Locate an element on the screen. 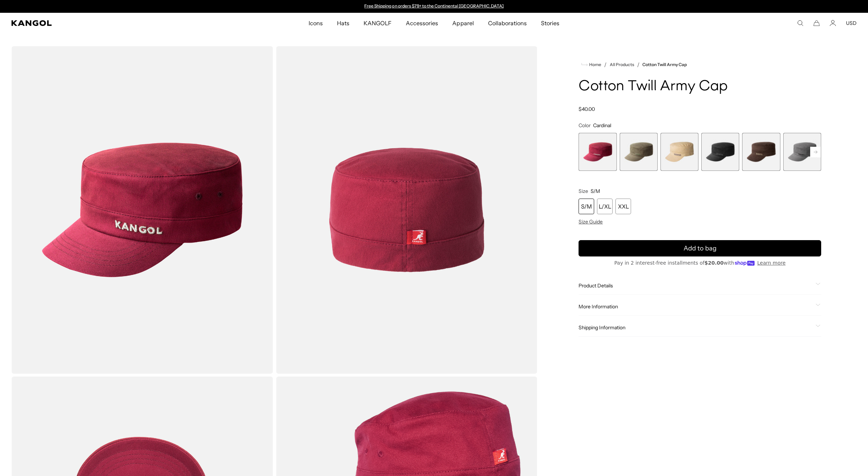 The width and height of the screenshot is (868, 476). div: 5 of 9 is located at coordinates (761, 152).